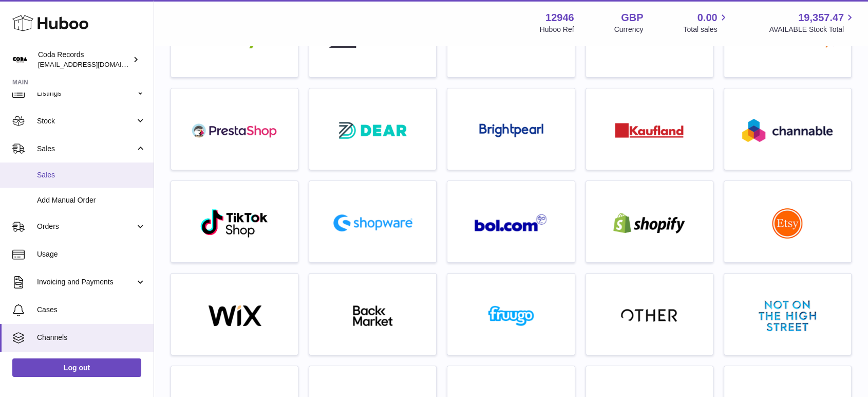 Image resolution: width=868 pixels, height=397 pixels. Describe the element at coordinates (234, 129) in the screenshot. I see `a: roseta-prestashop` at that location.